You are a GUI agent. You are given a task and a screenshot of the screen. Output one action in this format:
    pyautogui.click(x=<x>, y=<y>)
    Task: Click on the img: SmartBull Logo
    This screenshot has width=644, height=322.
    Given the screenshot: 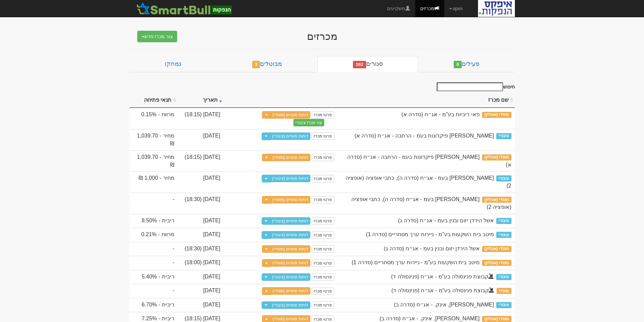 What is the action you would take?
    pyautogui.click(x=185, y=8)
    